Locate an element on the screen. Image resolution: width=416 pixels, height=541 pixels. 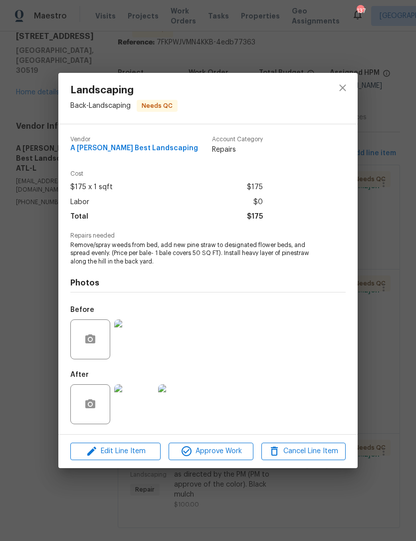
h5: Before is located at coordinates (82, 310).